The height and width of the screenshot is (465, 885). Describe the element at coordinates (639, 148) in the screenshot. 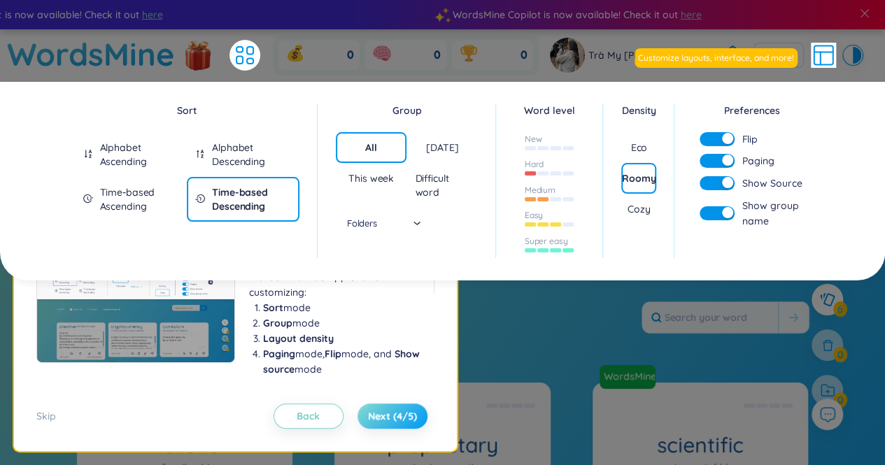

I see `div: Eco` at that location.